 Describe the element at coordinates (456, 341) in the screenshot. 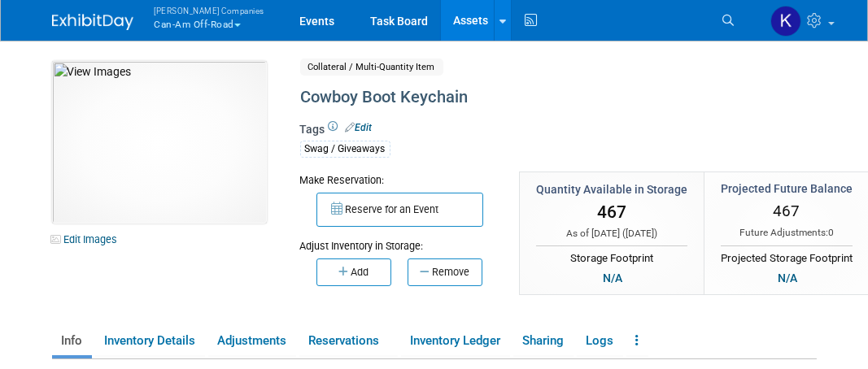

I see `a: Inventory Ledger` at that location.